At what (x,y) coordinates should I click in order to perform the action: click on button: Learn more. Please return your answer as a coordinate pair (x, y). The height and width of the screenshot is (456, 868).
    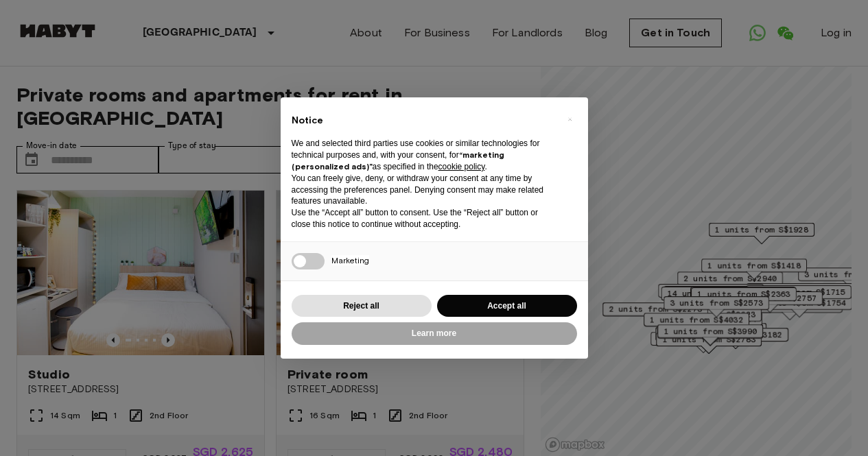
    Looking at the image, I should click on (434, 334).